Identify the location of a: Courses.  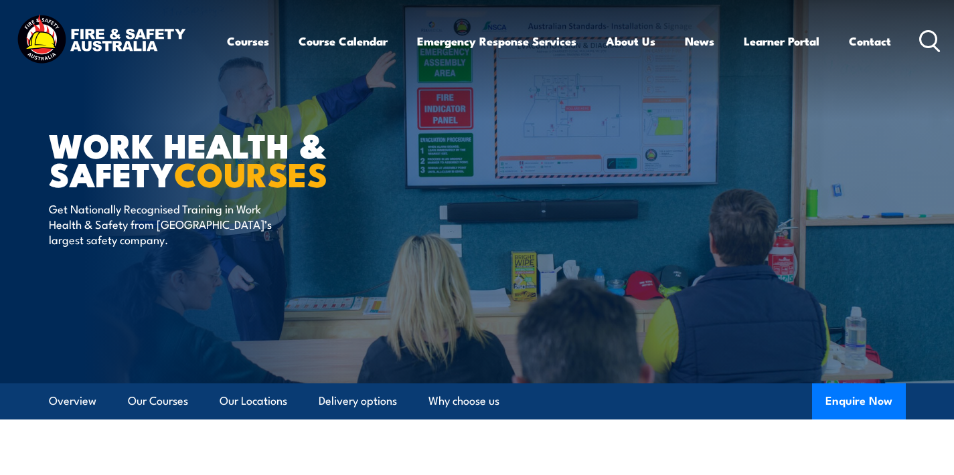
(248, 41).